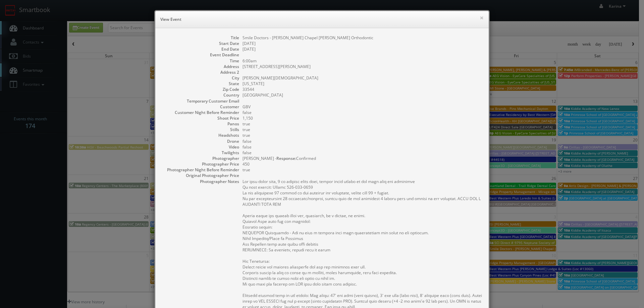 The width and height of the screenshot is (644, 308). I want to click on dt: Drone, so click(201, 141).